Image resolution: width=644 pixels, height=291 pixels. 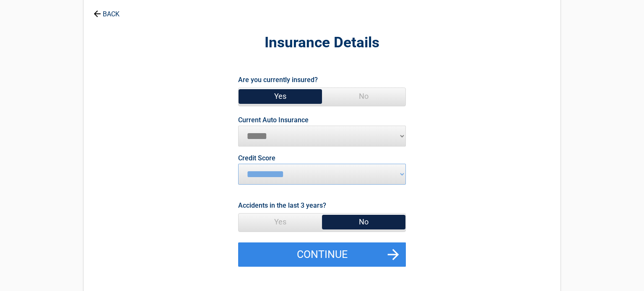 I want to click on label: Are you currently insured?, so click(x=278, y=80).